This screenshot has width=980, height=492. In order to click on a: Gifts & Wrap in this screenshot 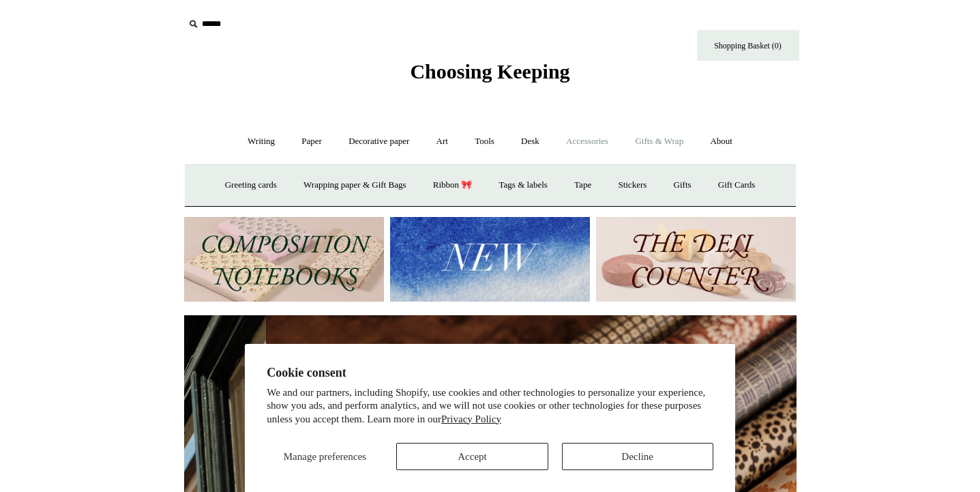, I will do `click(659, 142)`.